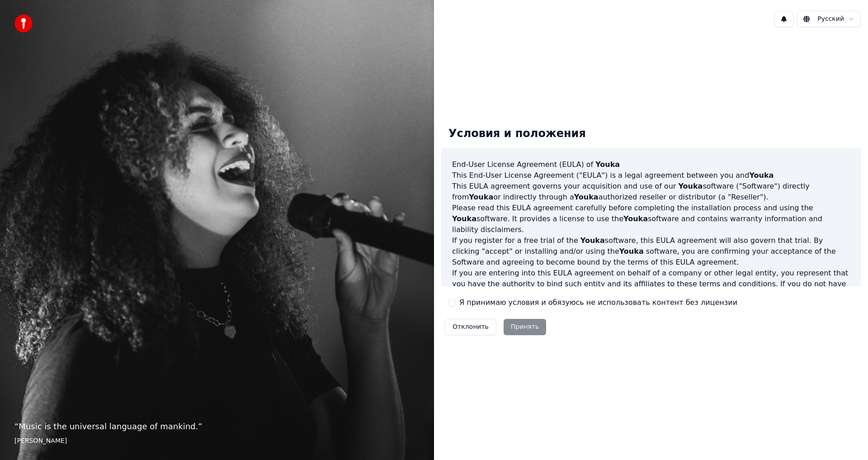  I want to click on button: Отклонить, so click(470, 327).